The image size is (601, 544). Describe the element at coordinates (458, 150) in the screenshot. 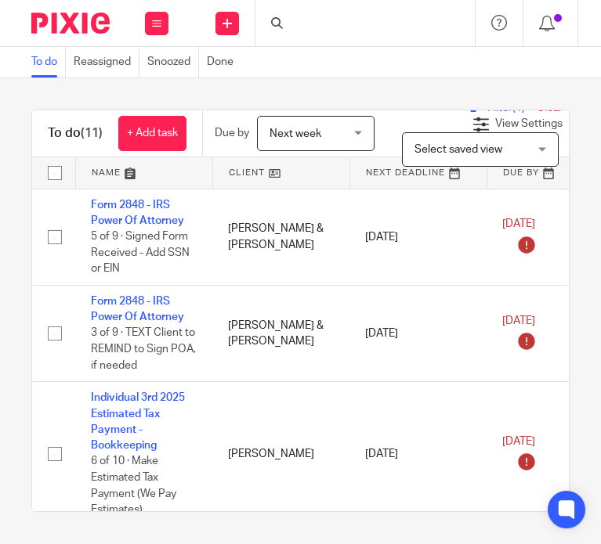

I see `span: Select saved view` at that location.